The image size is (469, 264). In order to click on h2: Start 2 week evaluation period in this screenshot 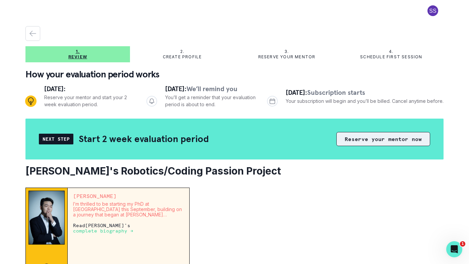, I will do `click(144, 139)`.